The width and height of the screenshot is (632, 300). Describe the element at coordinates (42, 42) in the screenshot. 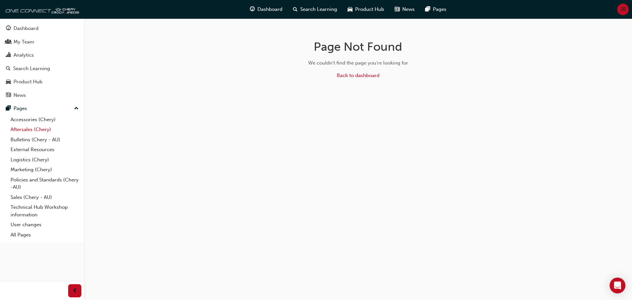

I see `a: My Team` at that location.